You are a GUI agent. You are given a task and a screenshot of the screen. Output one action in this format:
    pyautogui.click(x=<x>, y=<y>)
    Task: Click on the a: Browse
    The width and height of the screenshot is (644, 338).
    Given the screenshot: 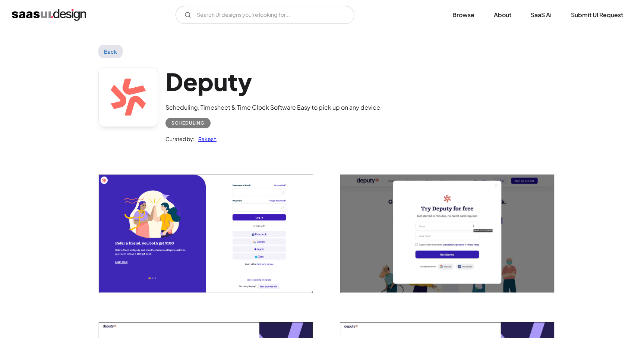 What is the action you would take?
    pyautogui.click(x=464, y=15)
    